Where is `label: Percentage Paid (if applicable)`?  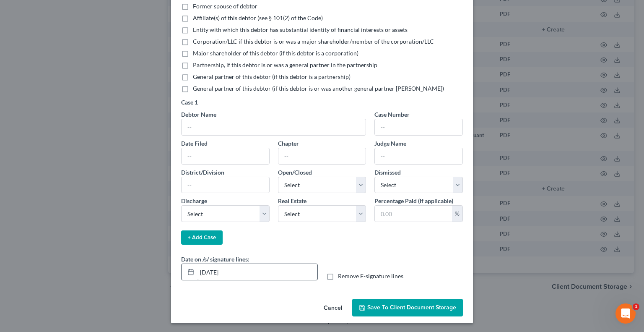
label: Percentage Paid (if applicable) is located at coordinates (414, 201).